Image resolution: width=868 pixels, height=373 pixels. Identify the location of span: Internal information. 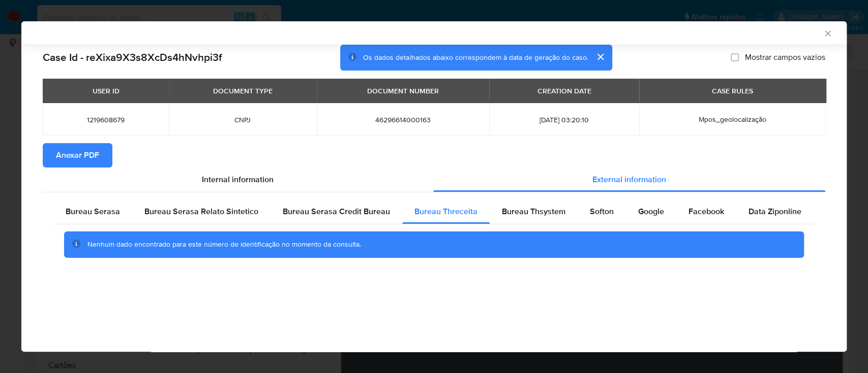
(237, 179).